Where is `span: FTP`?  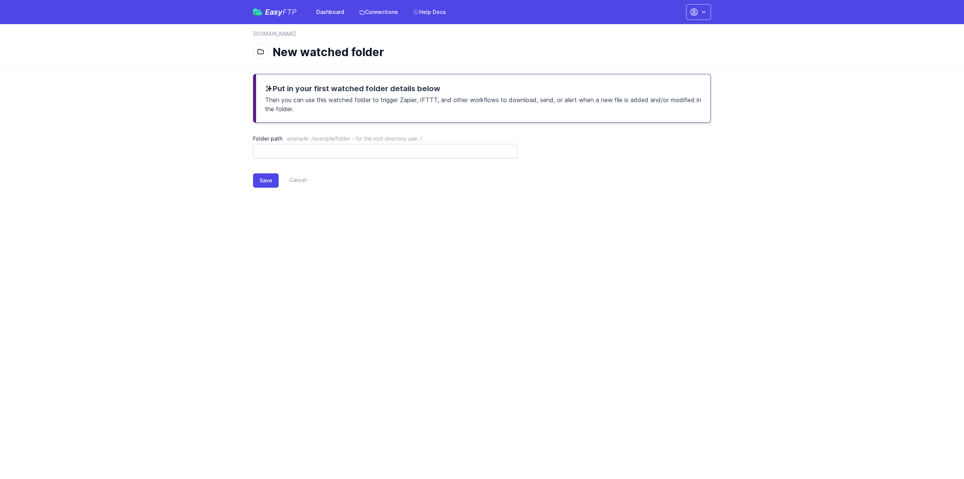
span: FTP is located at coordinates (290, 12).